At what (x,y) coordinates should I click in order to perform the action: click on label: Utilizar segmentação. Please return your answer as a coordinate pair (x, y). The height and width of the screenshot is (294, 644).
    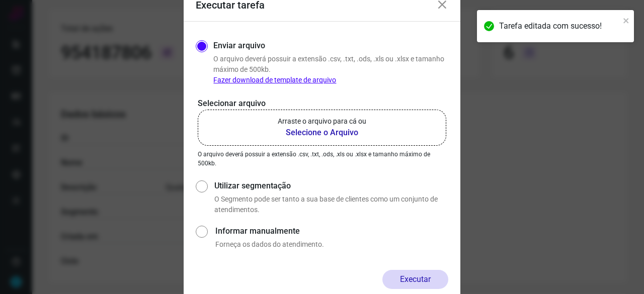
    Looking at the image, I should click on (331, 186).